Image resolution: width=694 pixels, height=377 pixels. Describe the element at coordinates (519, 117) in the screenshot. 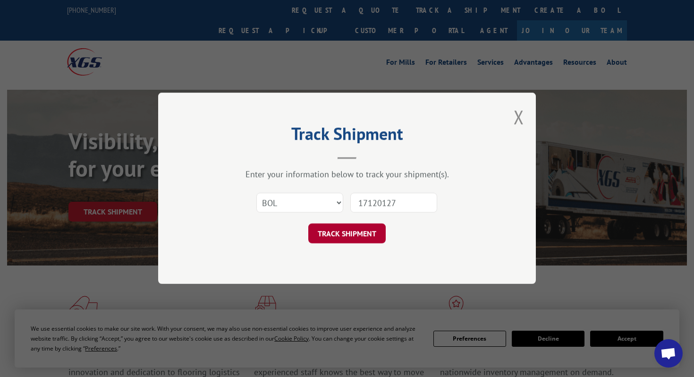

I see `button: Close modal` at that location.